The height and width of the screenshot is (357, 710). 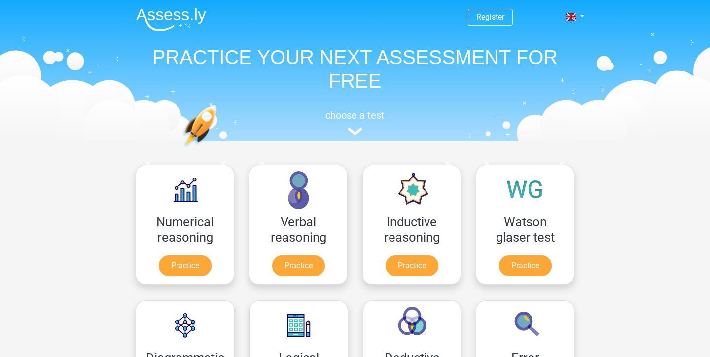 What do you see at coordinates (355, 131) in the screenshot?
I see `img: assessment` at bounding box center [355, 131].